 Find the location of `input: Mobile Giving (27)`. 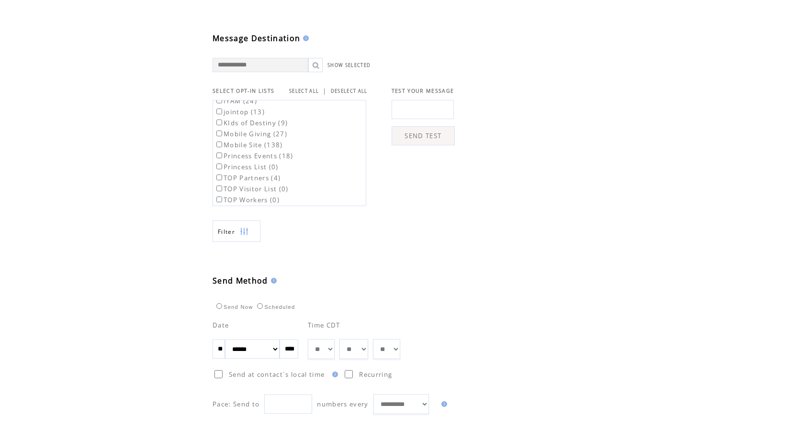

input: Mobile Giving (27) is located at coordinates (219, 134).